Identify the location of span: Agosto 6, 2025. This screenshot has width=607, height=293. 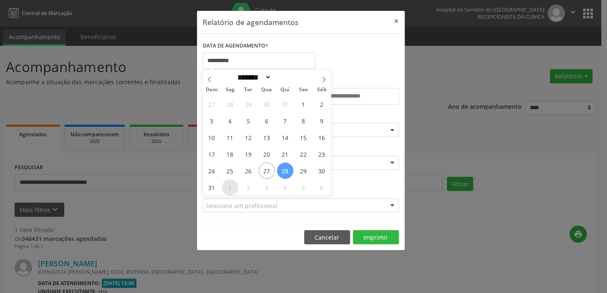
(267, 121).